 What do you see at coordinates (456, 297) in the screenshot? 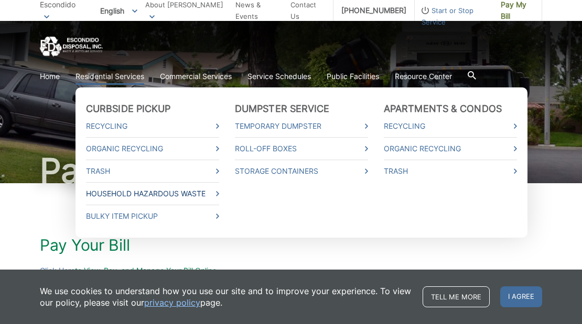
I see `a: Tell me more` at bounding box center [456, 297].